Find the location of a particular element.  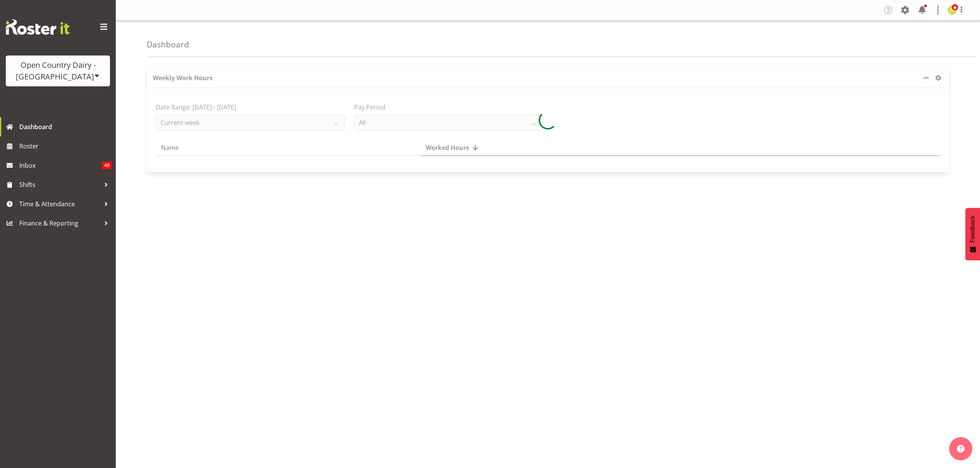

button: Feedback - Show survey is located at coordinates (973, 234).